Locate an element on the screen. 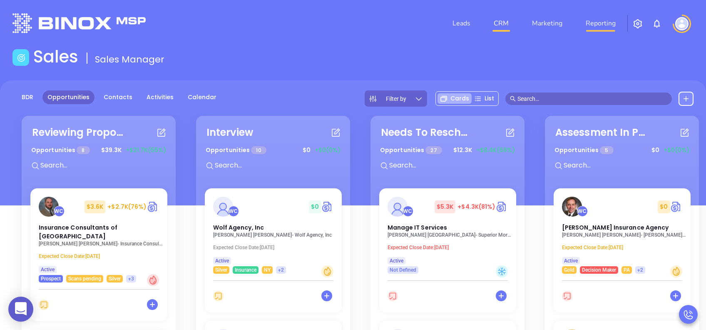 The height and width of the screenshot is (330, 706). div: Assessment In Progress is located at coordinates (601, 132).